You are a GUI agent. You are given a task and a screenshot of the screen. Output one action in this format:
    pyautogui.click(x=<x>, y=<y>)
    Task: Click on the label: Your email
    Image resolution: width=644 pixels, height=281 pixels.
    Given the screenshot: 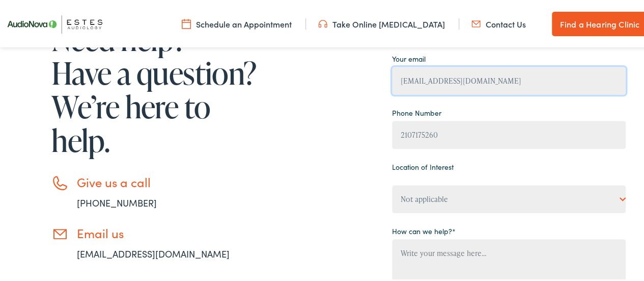 What is the action you would take?
    pyautogui.click(x=409, y=57)
    